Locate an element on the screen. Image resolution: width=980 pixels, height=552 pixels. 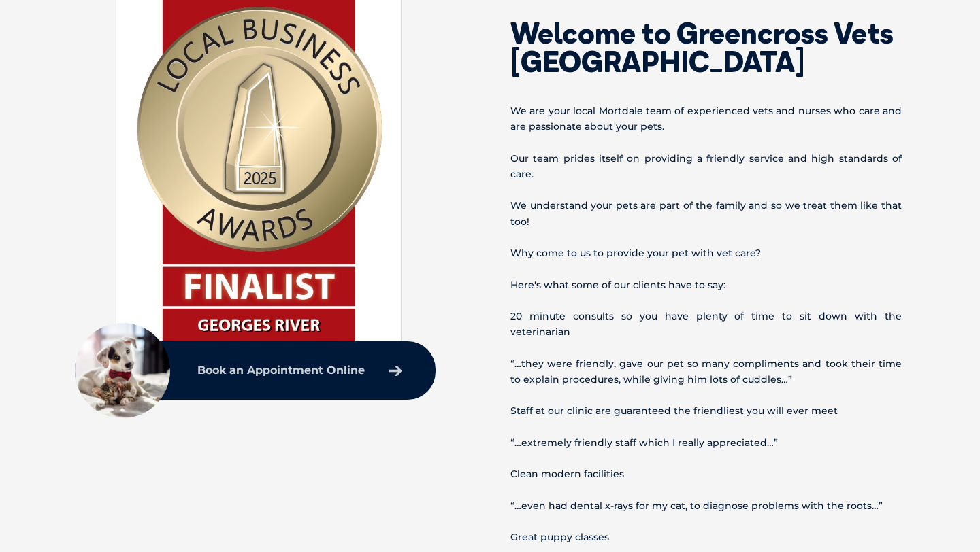
p: We are your local Mortdale team of experienced vets and nurses who care and are passionate about ... is located at coordinates (706, 119).